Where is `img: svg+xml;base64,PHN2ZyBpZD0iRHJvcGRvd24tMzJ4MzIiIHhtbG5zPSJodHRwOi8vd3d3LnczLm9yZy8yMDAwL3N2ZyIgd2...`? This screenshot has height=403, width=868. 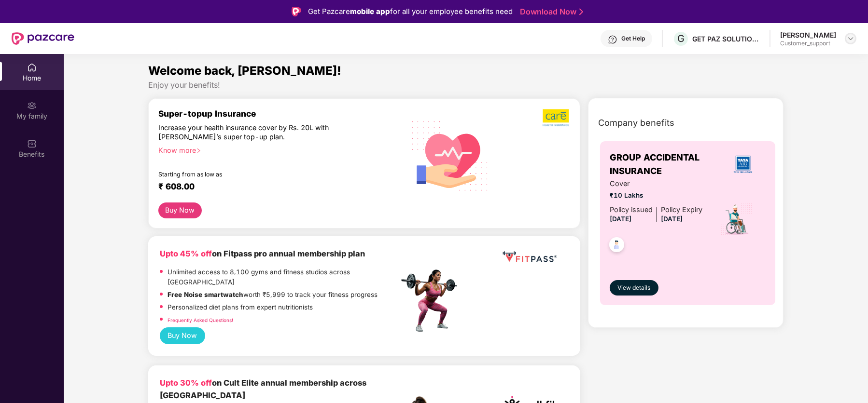 img: svg+xml;base64,PHN2ZyBpZD0iRHJvcGRvd24tMzJ4MzIiIHhtbG5zPSJodHRwOi8vd3d3LnczLm9yZy8yMDAwL3N2ZyIgd2... is located at coordinates (850, 38).